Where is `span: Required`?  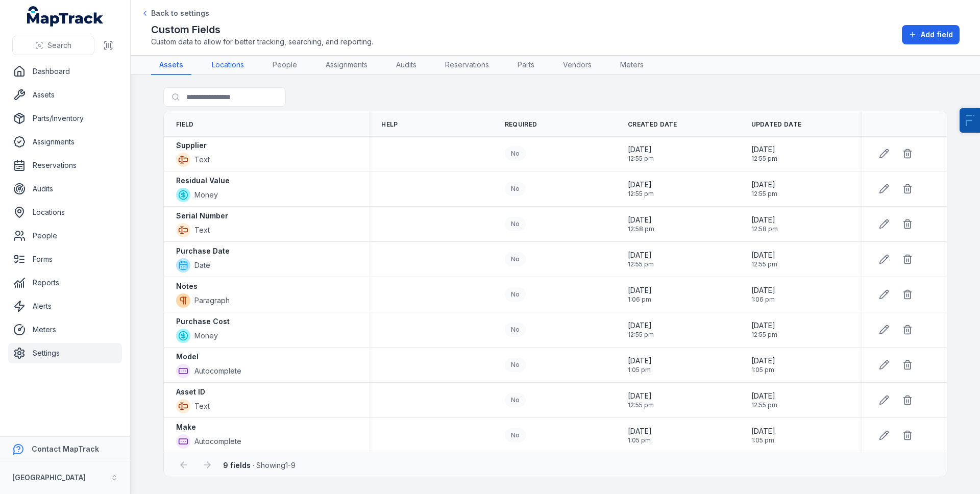 span: Required is located at coordinates (520, 124).